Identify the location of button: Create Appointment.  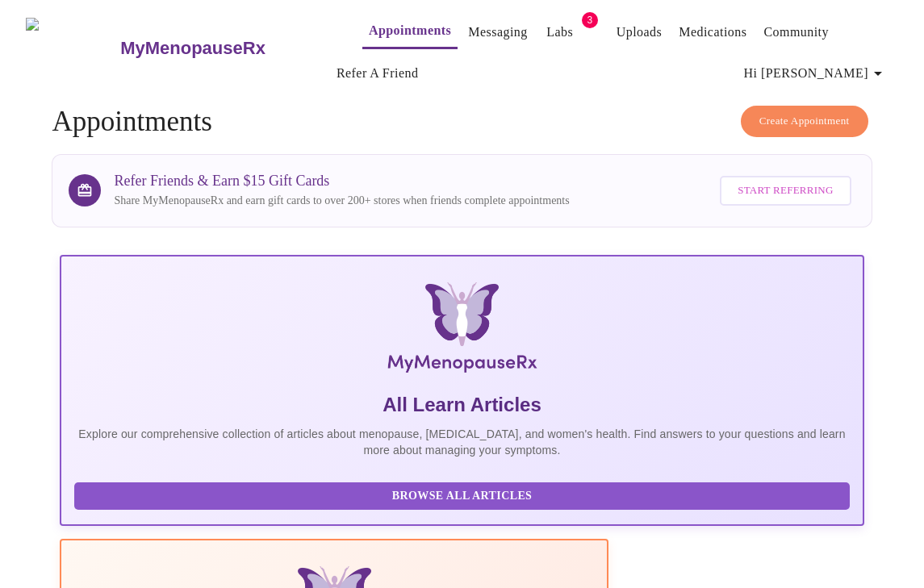
(804, 121).